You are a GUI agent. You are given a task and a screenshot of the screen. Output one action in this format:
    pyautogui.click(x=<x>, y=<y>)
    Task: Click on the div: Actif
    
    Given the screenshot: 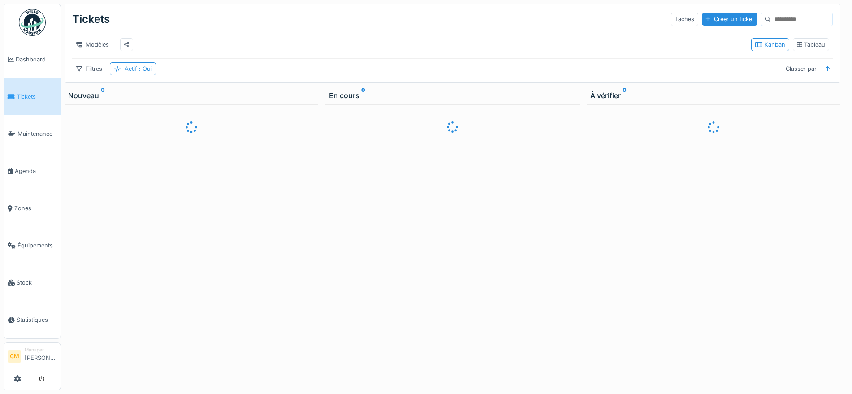 What is the action you would take?
    pyautogui.click(x=138, y=69)
    